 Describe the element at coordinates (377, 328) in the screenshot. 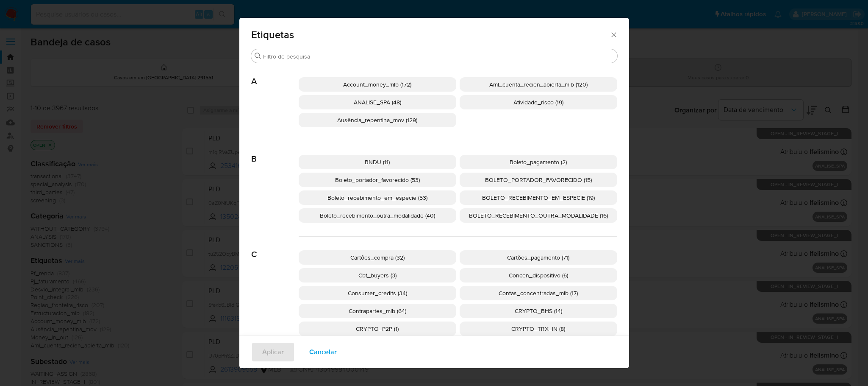

I see `span: CRYPTO_P2P (1)` at that location.